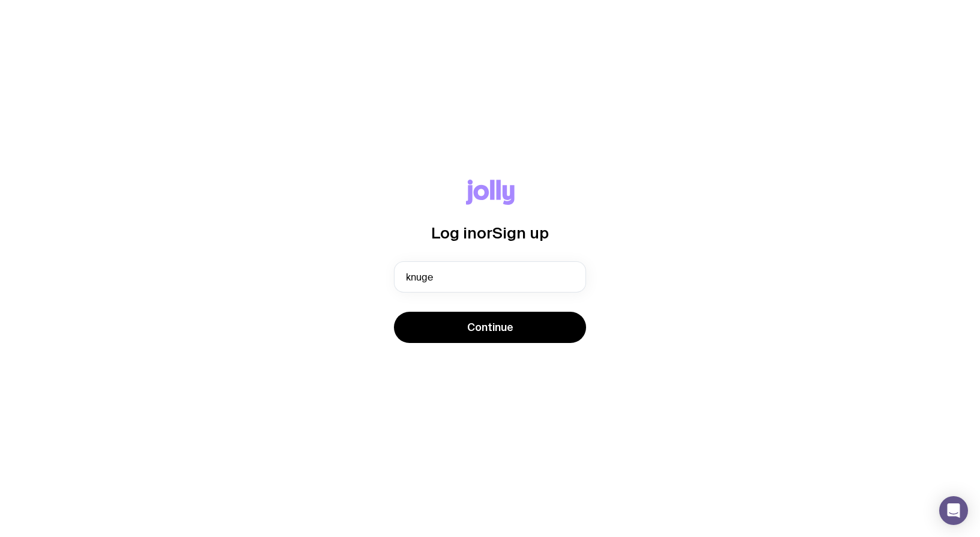 The height and width of the screenshot is (537, 980). What do you see at coordinates (953, 510) in the screenshot?
I see `div: Open Intercom Messenger` at bounding box center [953, 510].